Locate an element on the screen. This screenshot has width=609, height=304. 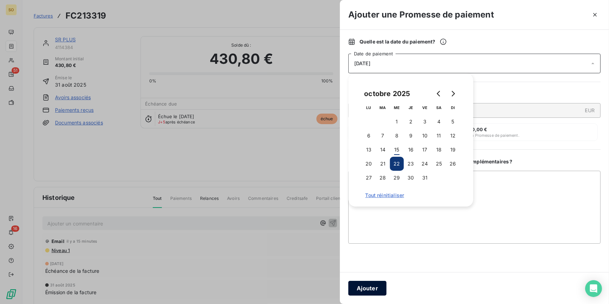
span: 0,00 € is located at coordinates (480, 129).